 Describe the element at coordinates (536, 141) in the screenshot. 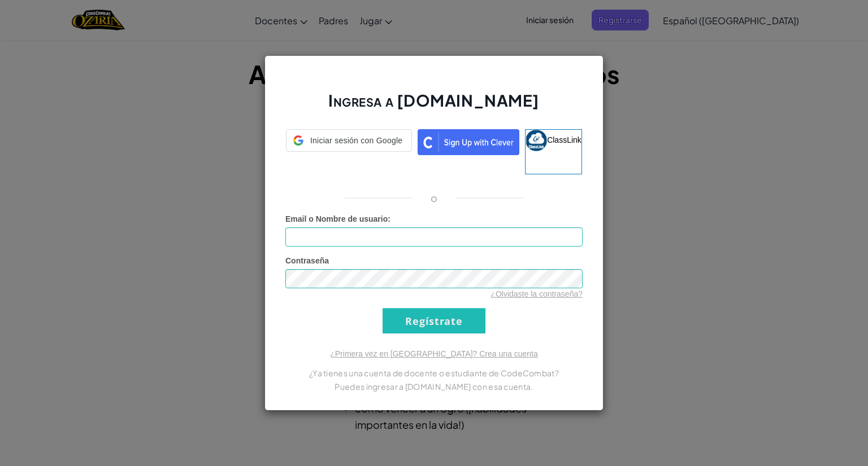

I see `img: classlink-logo-small.png` at that location.